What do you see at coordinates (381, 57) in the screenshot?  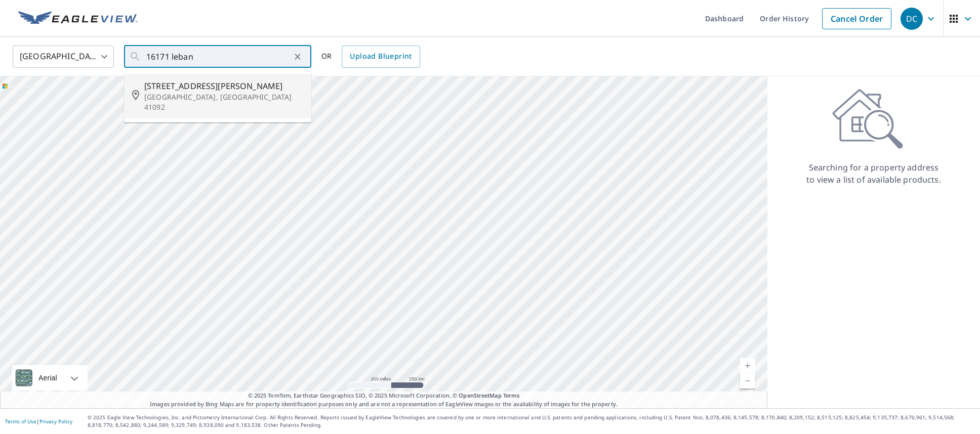 I see `a: Upload Blueprint` at bounding box center [381, 57].